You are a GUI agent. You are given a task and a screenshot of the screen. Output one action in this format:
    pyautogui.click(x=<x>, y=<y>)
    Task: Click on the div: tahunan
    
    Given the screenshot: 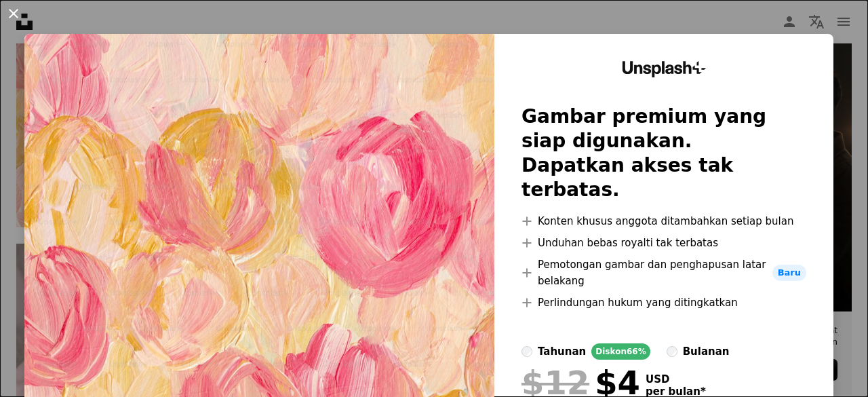 What is the action you would take?
    pyautogui.click(x=561, y=351)
    